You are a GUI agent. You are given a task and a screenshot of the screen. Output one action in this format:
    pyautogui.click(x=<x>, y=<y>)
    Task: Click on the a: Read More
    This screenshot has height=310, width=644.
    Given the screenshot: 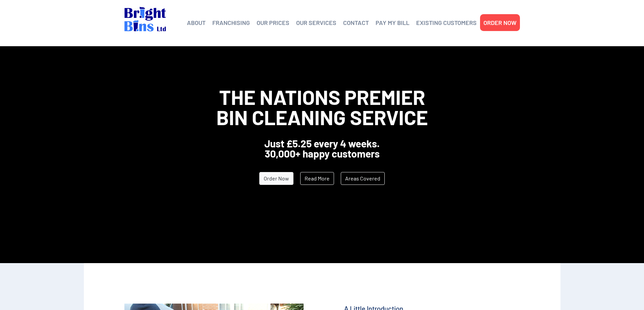 What is the action you would take?
    pyautogui.click(x=317, y=178)
    